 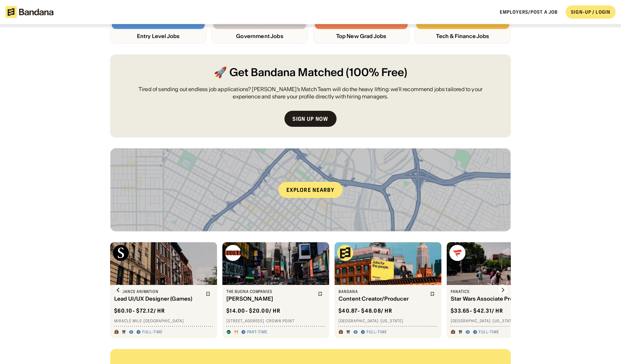 What do you see at coordinates (29, 12) in the screenshot?
I see `img: Bandana logotype` at bounding box center [29, 12].